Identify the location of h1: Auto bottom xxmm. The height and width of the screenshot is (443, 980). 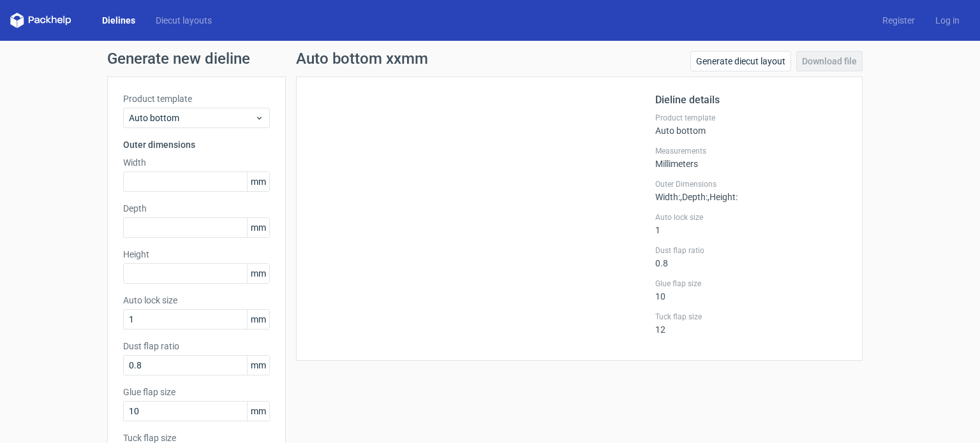
(362, 59).